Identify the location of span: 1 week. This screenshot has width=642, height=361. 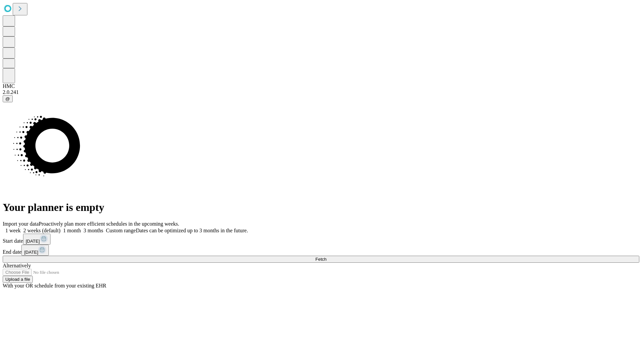
(13, 230).